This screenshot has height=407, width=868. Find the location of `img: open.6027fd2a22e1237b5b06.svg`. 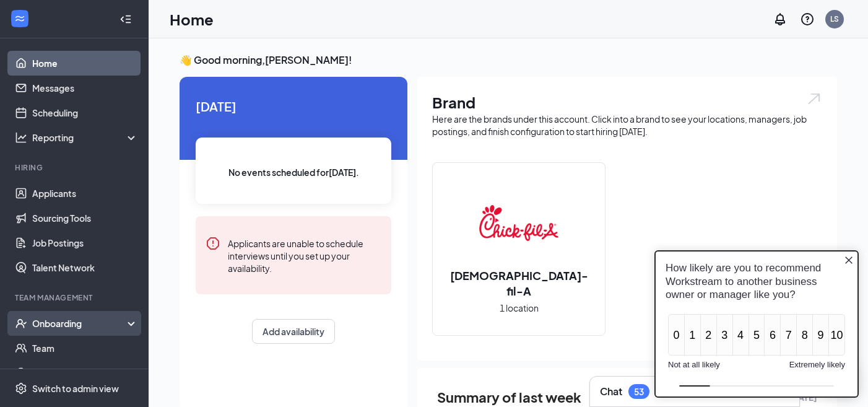

img: open.6027fd2a22e1237b5b06.svg is located at coordinates (814, 99).